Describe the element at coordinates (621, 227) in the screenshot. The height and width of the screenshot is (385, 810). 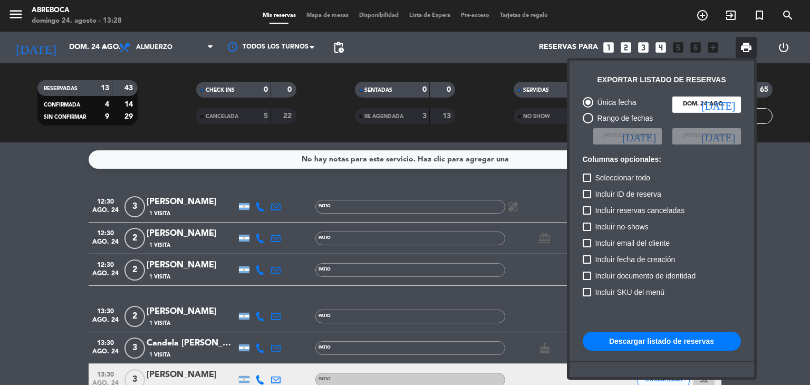
I see `span: Incluir no-shows` at that location.